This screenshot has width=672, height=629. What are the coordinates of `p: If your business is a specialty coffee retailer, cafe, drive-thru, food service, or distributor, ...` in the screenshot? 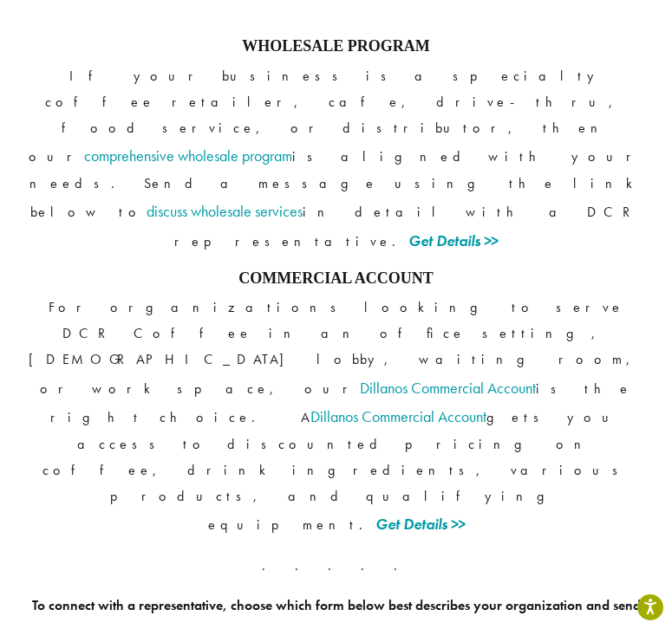 It's located at (336, 159).